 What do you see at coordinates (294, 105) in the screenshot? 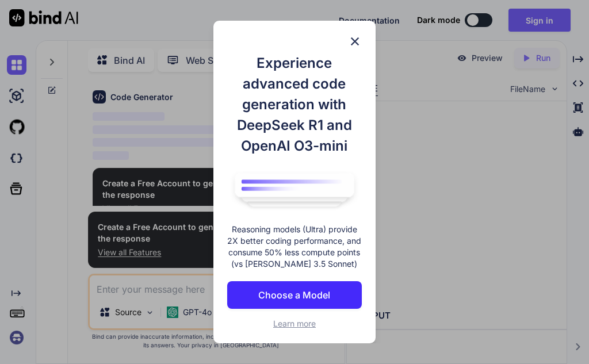
I see `h1: Experience advanced code generation with DeepSeek R1 and OpenAI O3-mini` at bounding box center [294, 105].